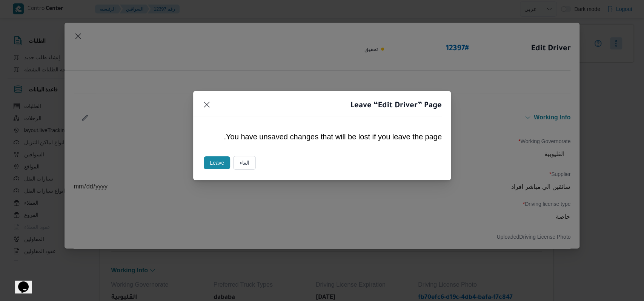 The width and height of the screenshot is (644, 301). I want to click on button: $i18n('chat', 'chat_widget'), so click(16, 16).